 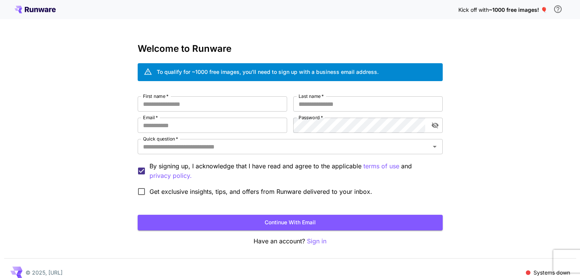 What do you see at coordinates (290, 49) in the screenshot?
I see `h3: Welcome to Runware` at bounding box center [290, 49].